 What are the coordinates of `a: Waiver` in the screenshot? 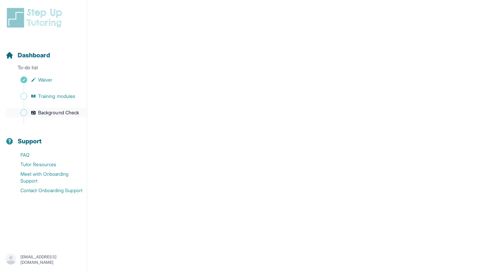 It's located at (46, 80).